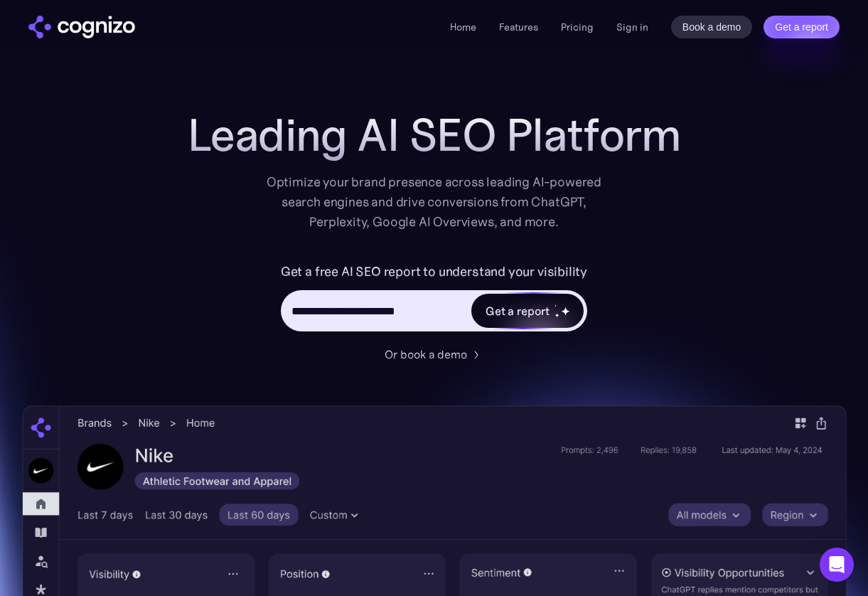 The height and width of the screenshot is (596, 868). Describe the element at coordinates (82, 27) in the screenshot. I see `img: cognizo logo` at that location.